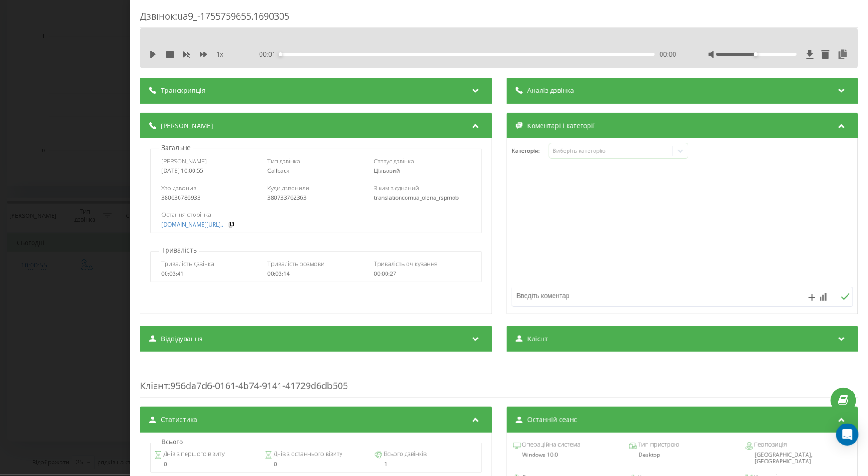 This screenshot has width=868, height=476. I want to click on span: Тип дзвінка, so click(284, 161).